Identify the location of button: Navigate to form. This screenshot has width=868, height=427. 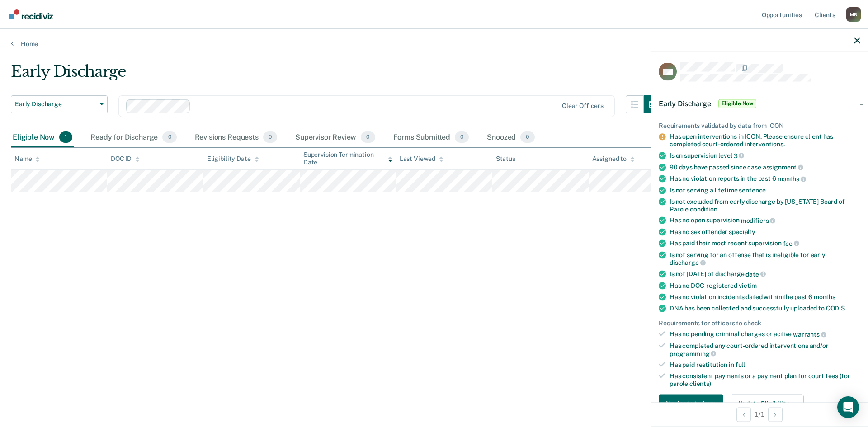
(691, 403).